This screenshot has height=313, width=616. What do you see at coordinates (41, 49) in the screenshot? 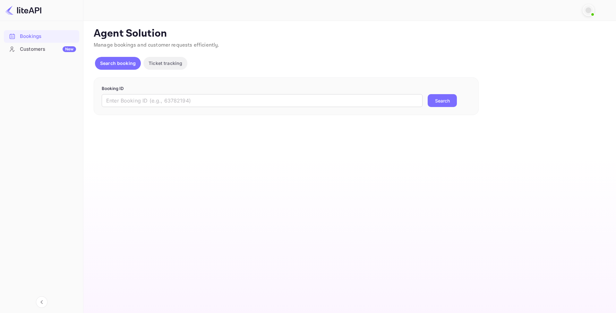
I see `a: CustomersNew` at bounding box center [41, 49].